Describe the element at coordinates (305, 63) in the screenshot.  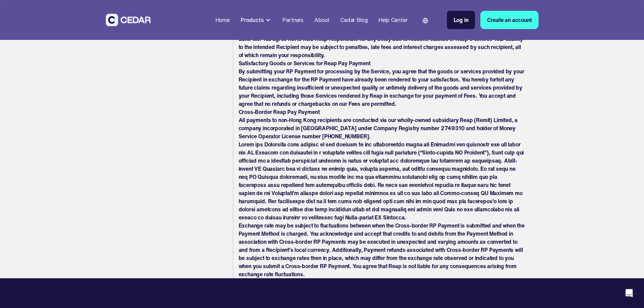
I see `strong: Satisfactory Goods or Services for Reap Pay Payment` at that location.